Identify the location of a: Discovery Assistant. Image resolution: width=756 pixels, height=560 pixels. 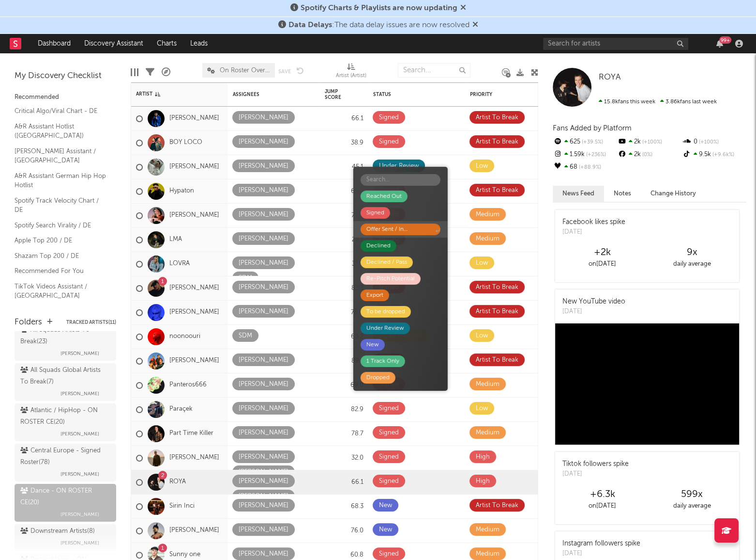
(114, 43).